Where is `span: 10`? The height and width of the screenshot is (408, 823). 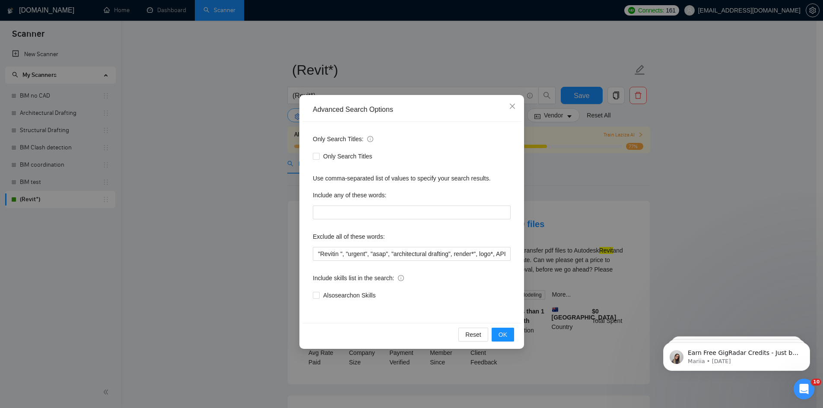
span: 10 is located at coordinates (816, 382).